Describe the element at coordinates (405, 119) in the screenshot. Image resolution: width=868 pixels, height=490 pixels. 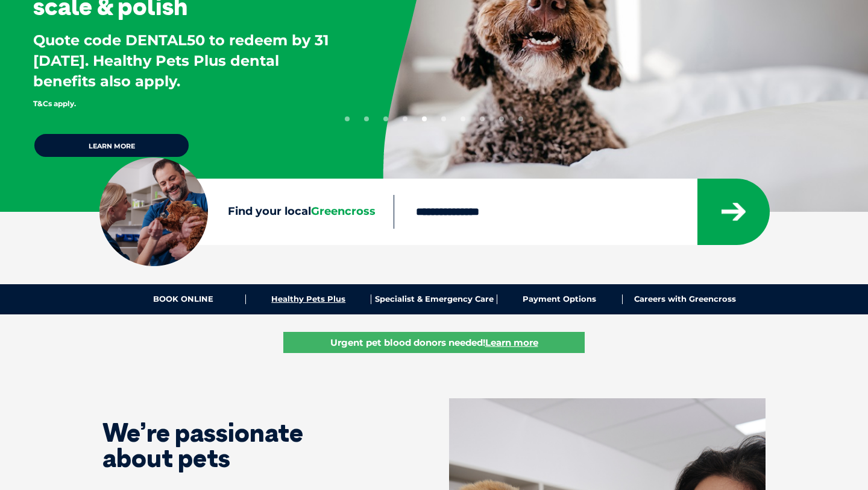
I see `button: 4 of 10` at that location.